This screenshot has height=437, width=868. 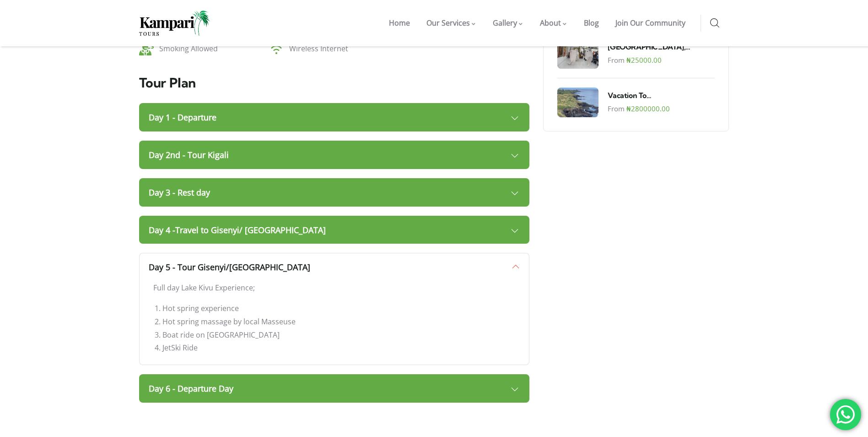 I want to click on div: 'Chat, so click(x=845, y=414).